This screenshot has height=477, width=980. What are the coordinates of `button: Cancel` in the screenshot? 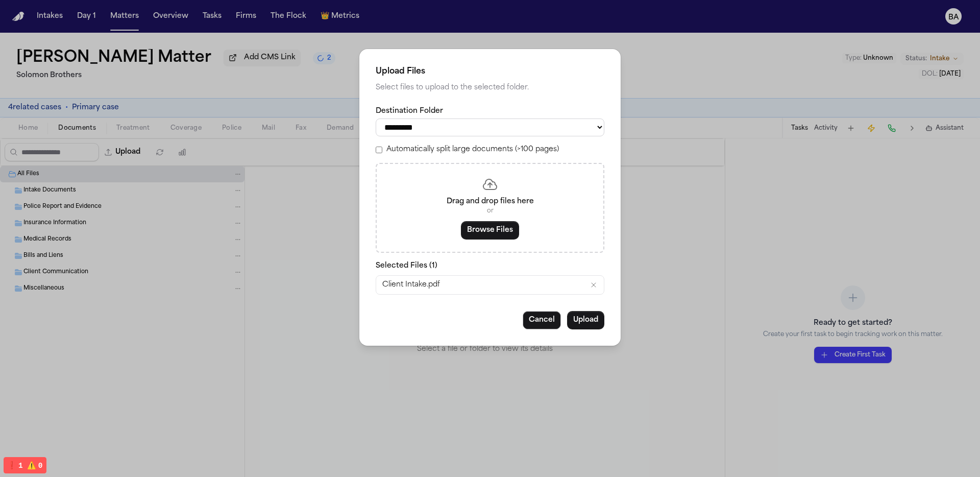 It's located at (542, 320).